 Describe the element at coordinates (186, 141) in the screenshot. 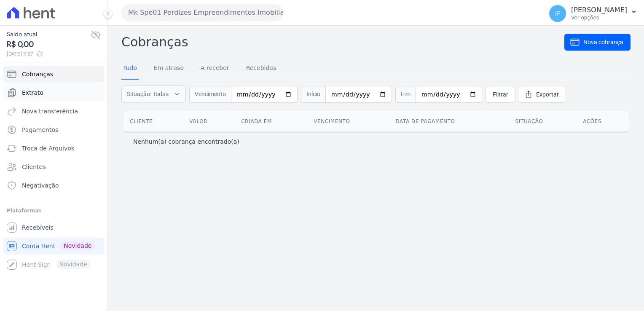

I see `p: Nenhum(a) cobrança encontrado(a)` at that location.